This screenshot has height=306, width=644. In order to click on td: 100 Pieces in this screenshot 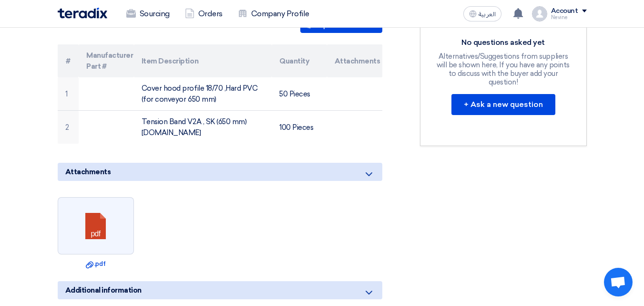, I will do `click(300, 127)`.